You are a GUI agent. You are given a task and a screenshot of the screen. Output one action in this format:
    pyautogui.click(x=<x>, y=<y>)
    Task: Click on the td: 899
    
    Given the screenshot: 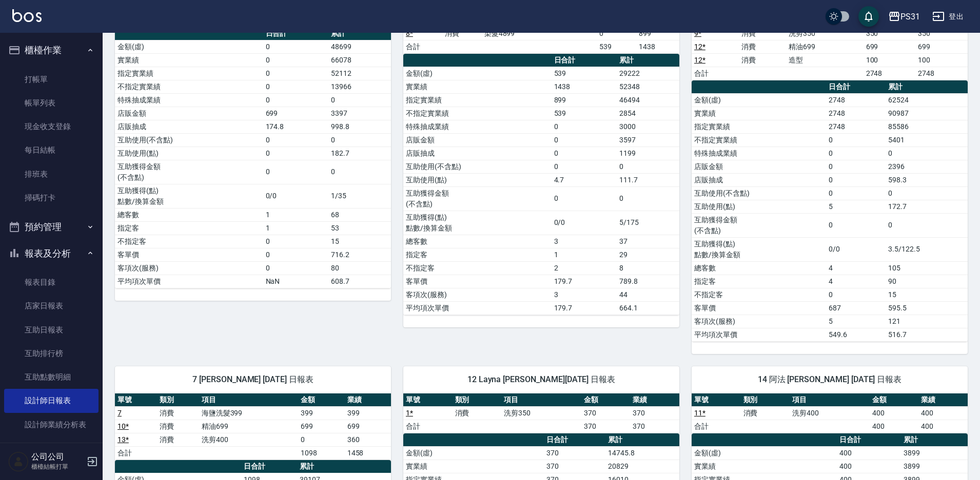 What is the action you would take?
    pyautogui.click(x=584, y=100)
    